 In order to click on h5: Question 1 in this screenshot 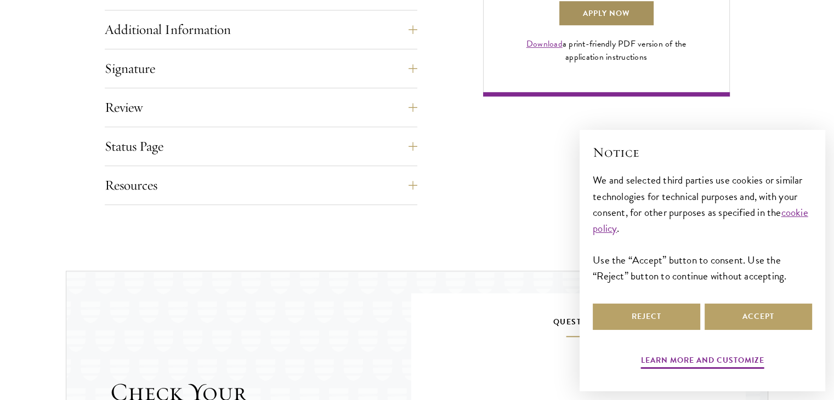, I will do `click(579, 326)`.